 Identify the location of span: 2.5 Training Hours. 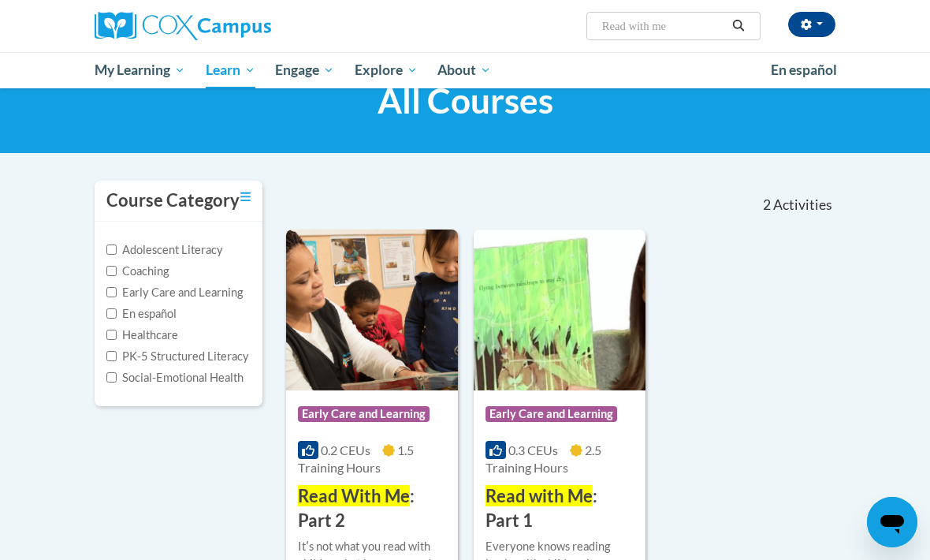
(543, 458).